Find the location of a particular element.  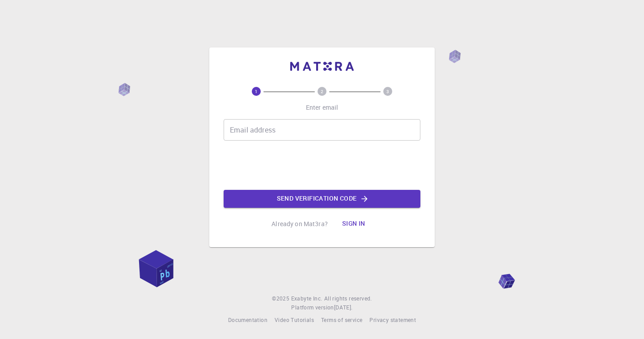

span: © 2025 is located at coordinates (281, 298).